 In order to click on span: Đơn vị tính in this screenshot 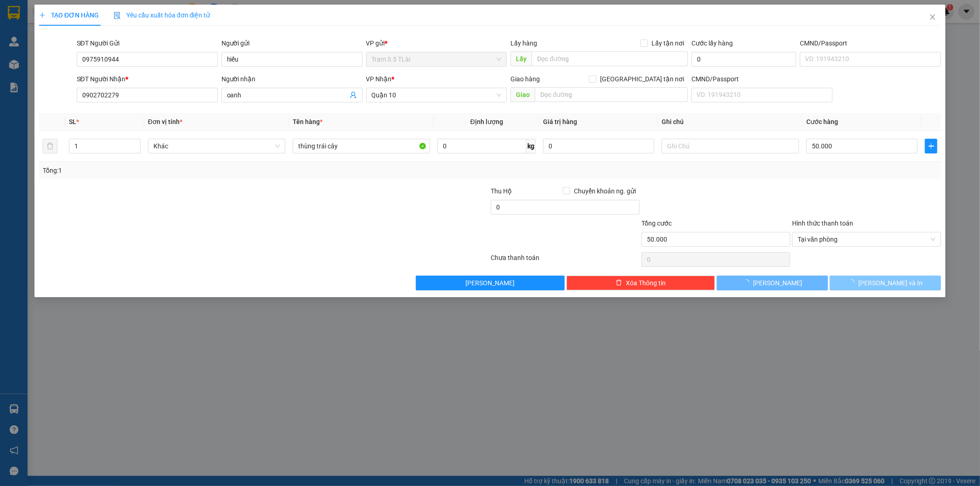, I will do `click(165, 122)`.